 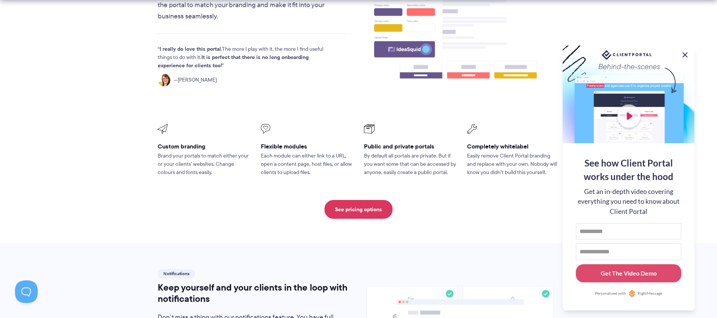 What do you see at coordinates (629, 170) in the screenshot?
I see `div: See how Client Portal works under the hood` at bounding box center [629, 170].